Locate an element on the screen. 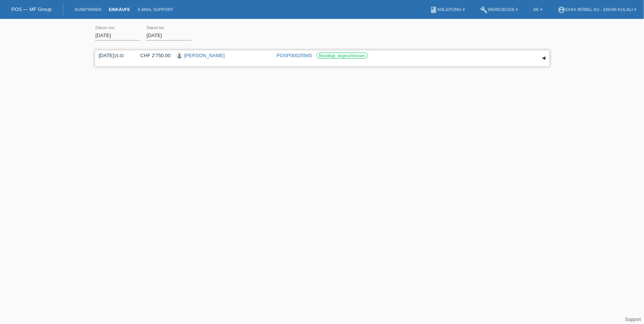 This screenshot has height=324, width=644. label: Bestätigt, abgeschlossen is located at coordinates (342, 55).